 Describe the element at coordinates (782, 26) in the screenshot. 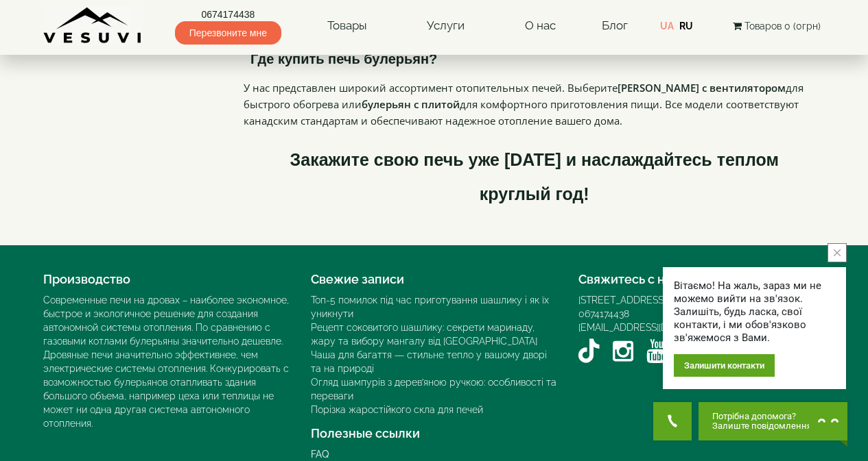

I see `span: Товаров 0 (0грн)` at that location.